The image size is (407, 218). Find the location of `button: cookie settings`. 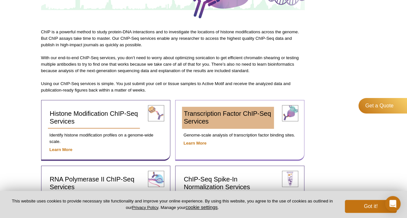

button: cookie settings is located at coordinates (201, 207).